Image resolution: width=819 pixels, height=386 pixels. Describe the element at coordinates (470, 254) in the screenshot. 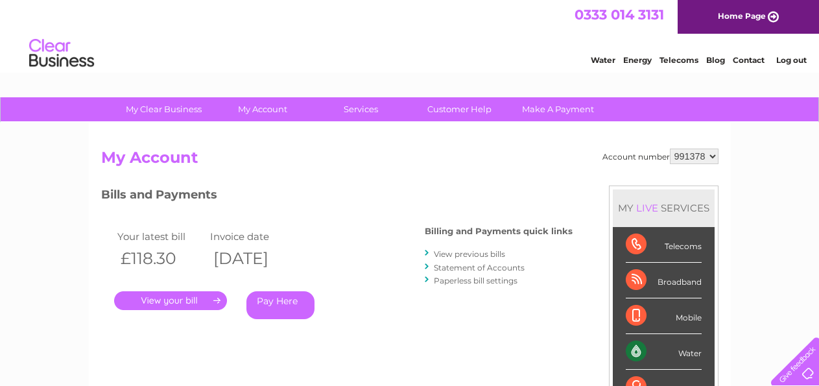

I see `a: View previous bills` at that location.